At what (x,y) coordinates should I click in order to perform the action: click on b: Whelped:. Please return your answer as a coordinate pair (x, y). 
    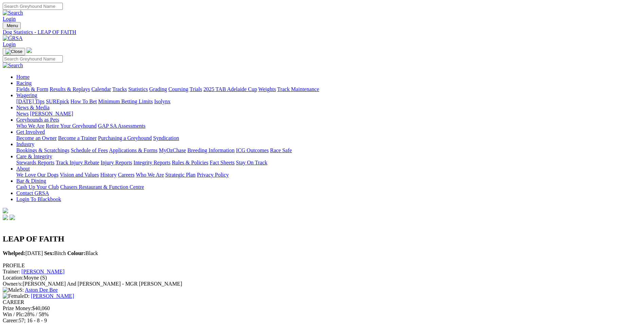
    Looking at the image, I should click on (14, 253).